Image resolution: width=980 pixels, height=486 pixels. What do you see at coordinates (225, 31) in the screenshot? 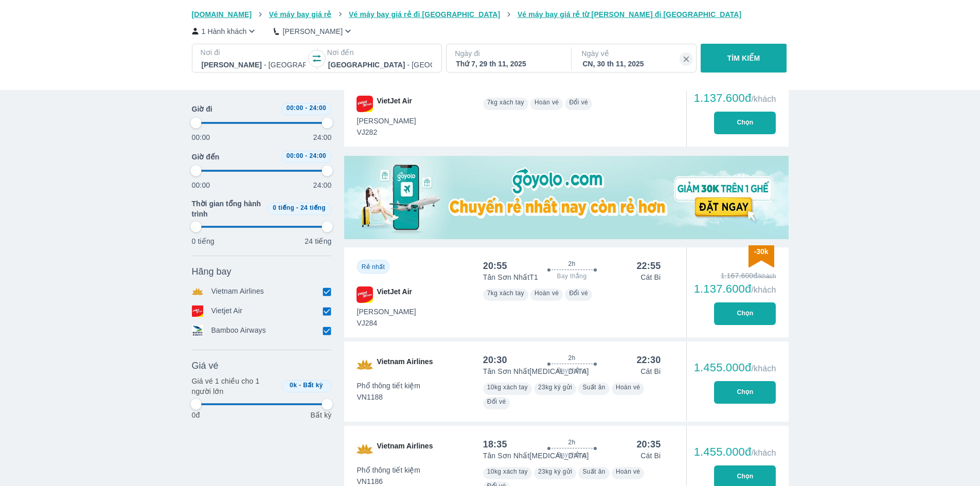
I see `button: 1 Hành khách` at bounding box center [225, 31].